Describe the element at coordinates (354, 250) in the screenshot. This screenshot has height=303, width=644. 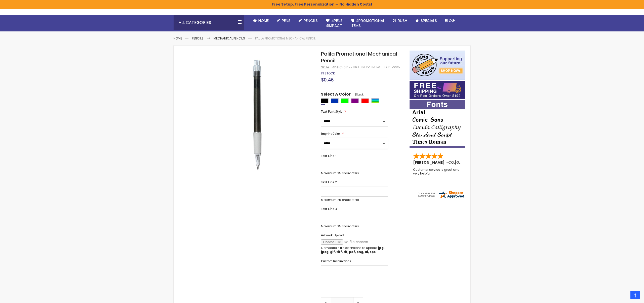
I see `p: Compatible file extensions to upload:` at that location.